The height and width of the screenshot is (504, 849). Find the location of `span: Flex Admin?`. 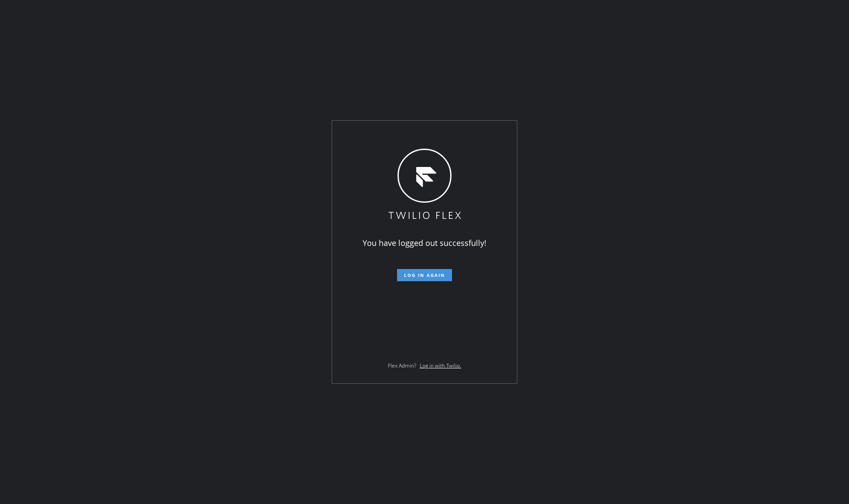

span: Flex Admin? is located at coordinates (402, 365).